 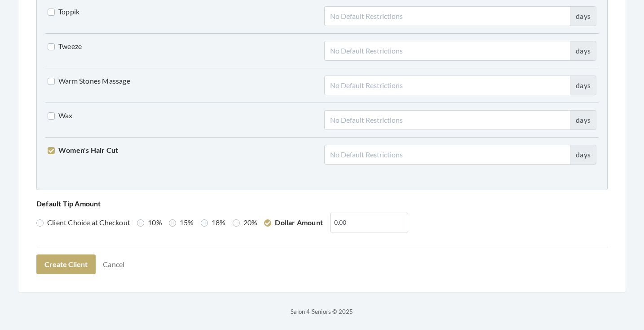 I want to click on label: 15%, so click(x=181, y=223).